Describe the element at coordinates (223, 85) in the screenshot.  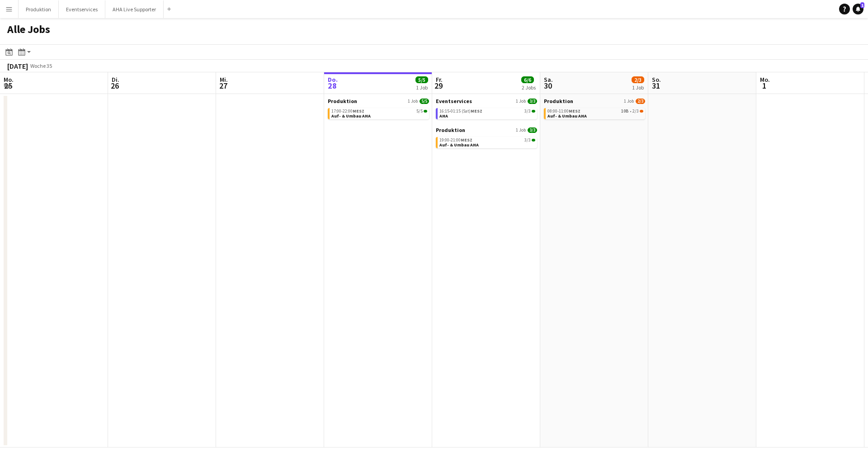
I see `span: 27` at that location.